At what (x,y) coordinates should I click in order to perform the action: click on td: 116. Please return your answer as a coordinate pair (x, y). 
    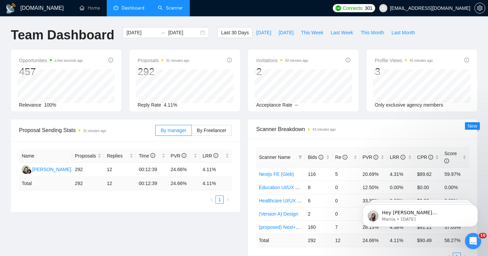
    Looking at the image, I should click on (319, 174).